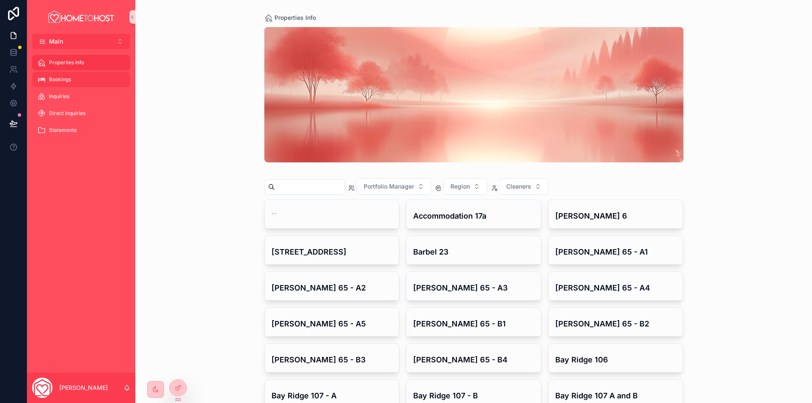 Image resolution: width=812 pixels, height=403 pixels. I want to click on h4: Bay Ridge 107 - A, so click(332, 396).